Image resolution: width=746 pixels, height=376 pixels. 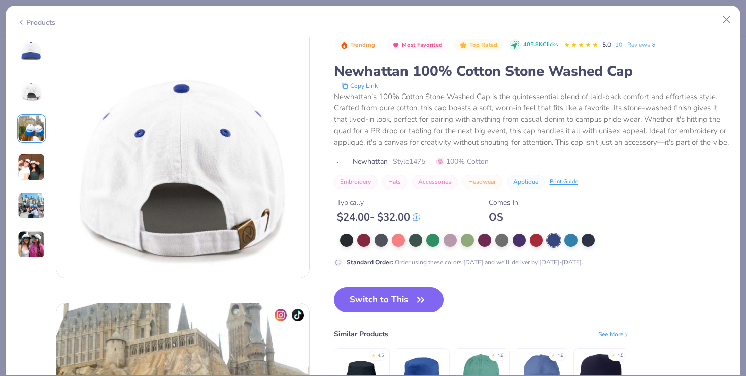 I want to click on div: Print Guide, so click(x=564, y=182).